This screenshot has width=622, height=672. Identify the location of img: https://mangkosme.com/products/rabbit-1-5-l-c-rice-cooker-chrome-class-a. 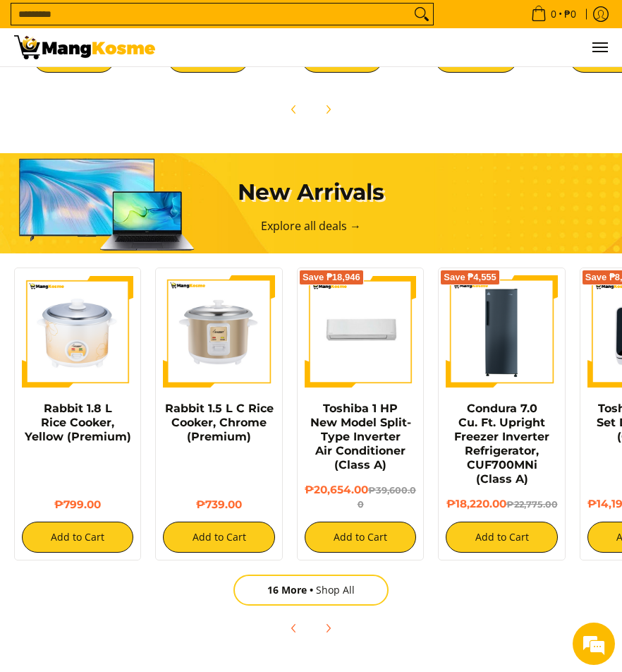
(218, 331).